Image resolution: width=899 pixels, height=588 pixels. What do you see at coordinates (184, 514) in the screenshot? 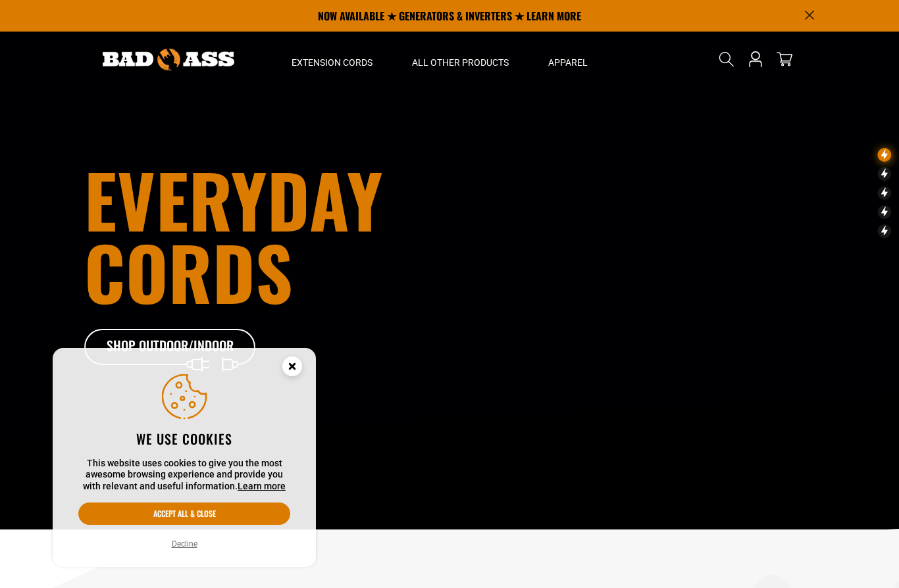
I see `button: Accept all & close` at bounding box center [184, 514].